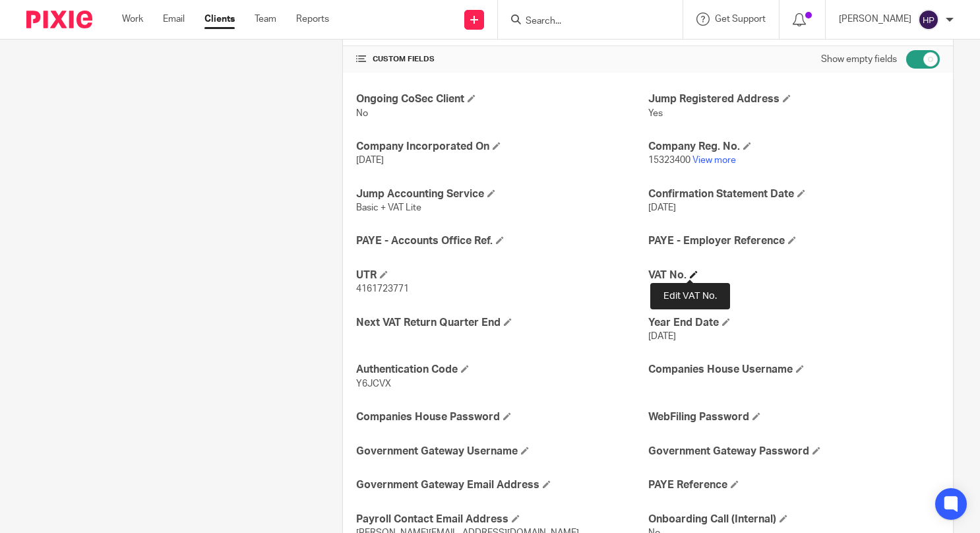 Image resolution: width=980 pixels, height=533 pixels. Describe the element at coordinates (265, 19) in the screenshot. I see `a: Team` at that location.